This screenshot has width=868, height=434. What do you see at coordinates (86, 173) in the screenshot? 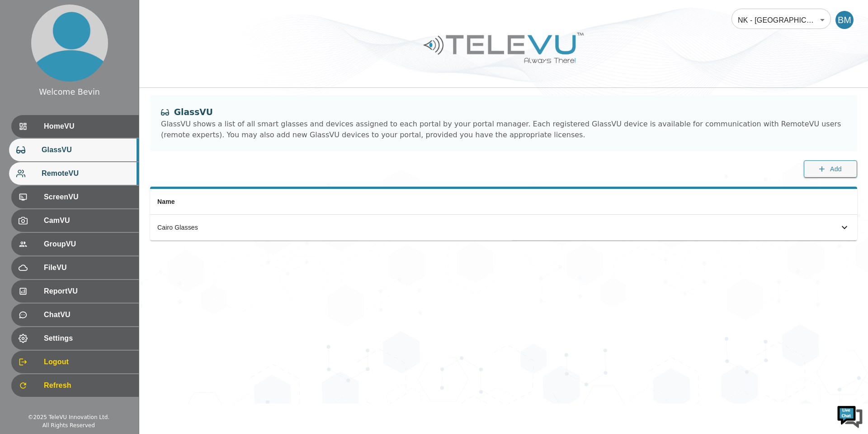
I see `span: RemoteVU` at bounding box center [86, 173].